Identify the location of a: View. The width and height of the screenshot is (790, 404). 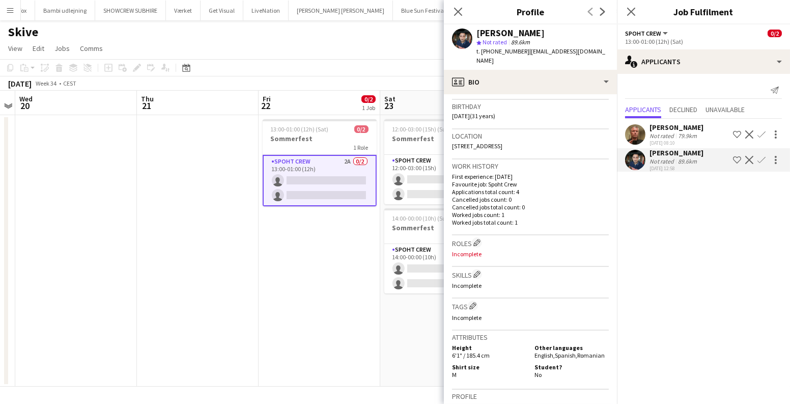
(15, 48).